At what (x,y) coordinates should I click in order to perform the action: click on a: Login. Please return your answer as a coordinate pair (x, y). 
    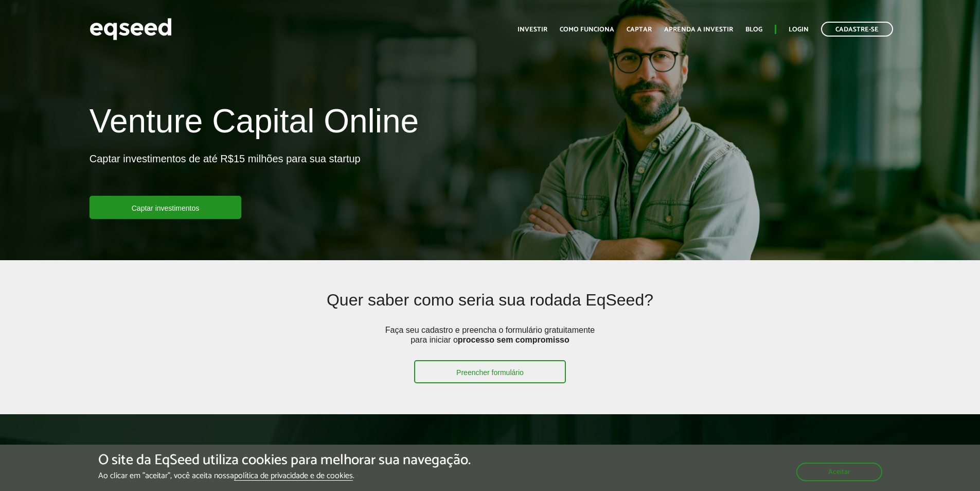
    Looking at the image, I should click on (798, 29).